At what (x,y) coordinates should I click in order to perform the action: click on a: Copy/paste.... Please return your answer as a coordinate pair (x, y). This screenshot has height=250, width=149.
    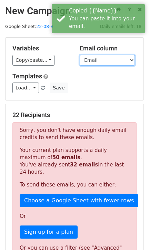
    Looking at the image, I should click on (33, 60).